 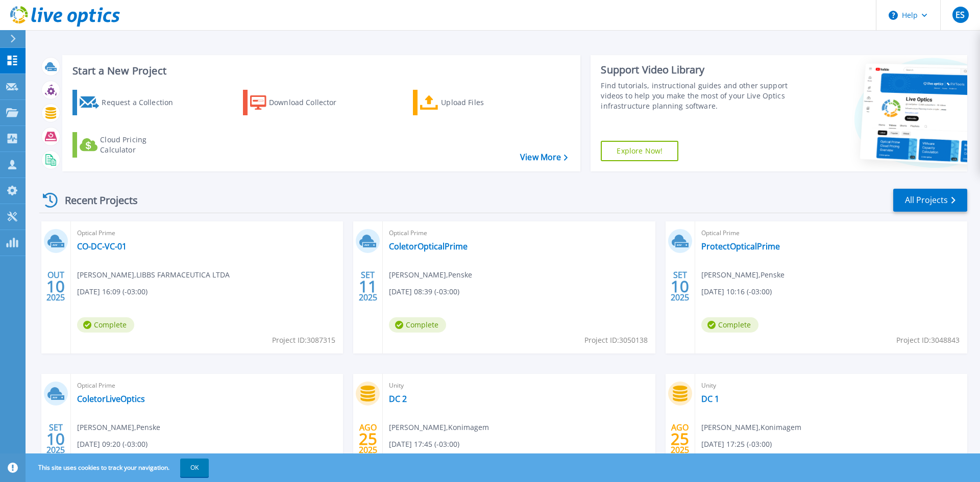 I want to click on div: Support Video Library, so click(x=696, y=70).